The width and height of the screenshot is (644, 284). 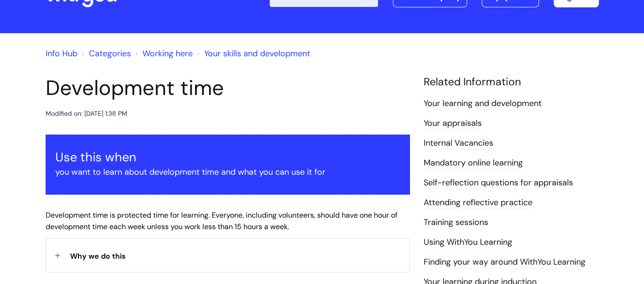 I want to click on a: Info Hub, so click(x=61, y=54).